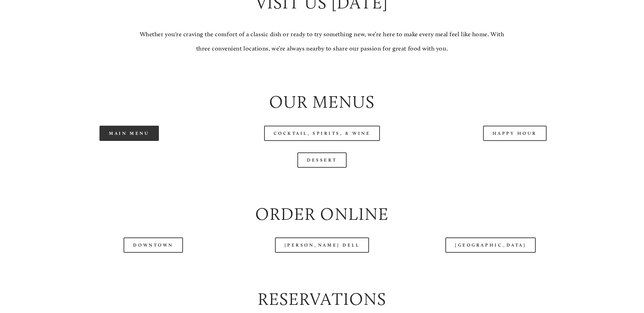  I want to click on a: Happy Hour, so click(515, 133).